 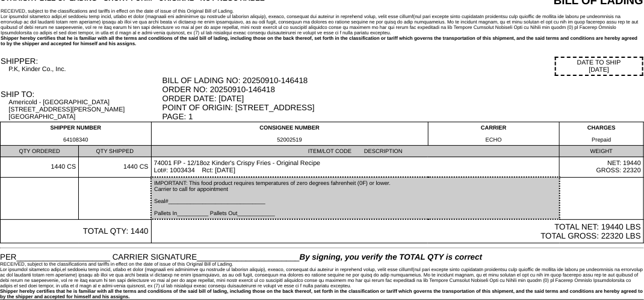 I want to click on td: IMPORTANT: This food product requires temperatures of zero degrees fahrenheit (0F) or lower. Carr..., so click(x=355, y=198).